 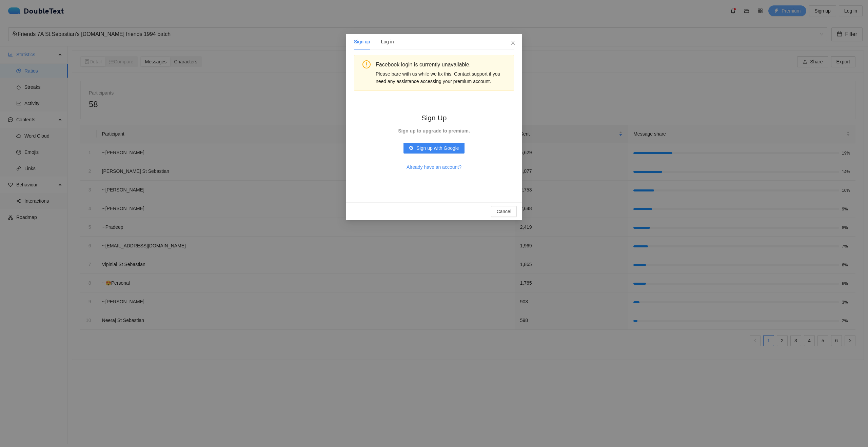 I want to click on button: Already have an account?, so click(x=434, y=167).